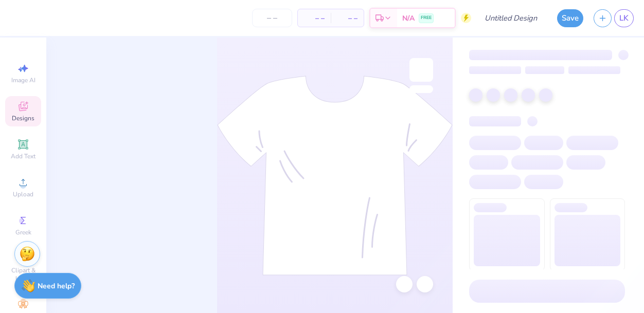 This screenshot has height=313, width=644. What do you see at coordinates (23, 195) in the screenshot?
I see `span: Upload` at bounding box center [23, 195].